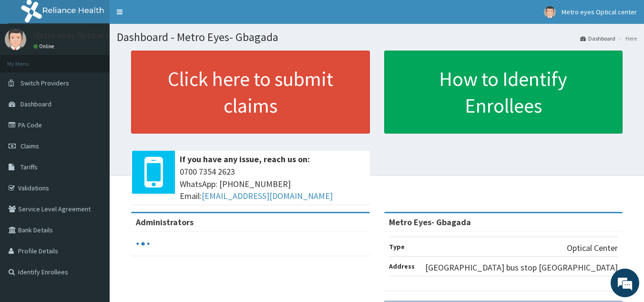  Describe the element at coordinates (245, 159) in the screenshot. I see `b: If you have any issue, reach us on:` at that location.